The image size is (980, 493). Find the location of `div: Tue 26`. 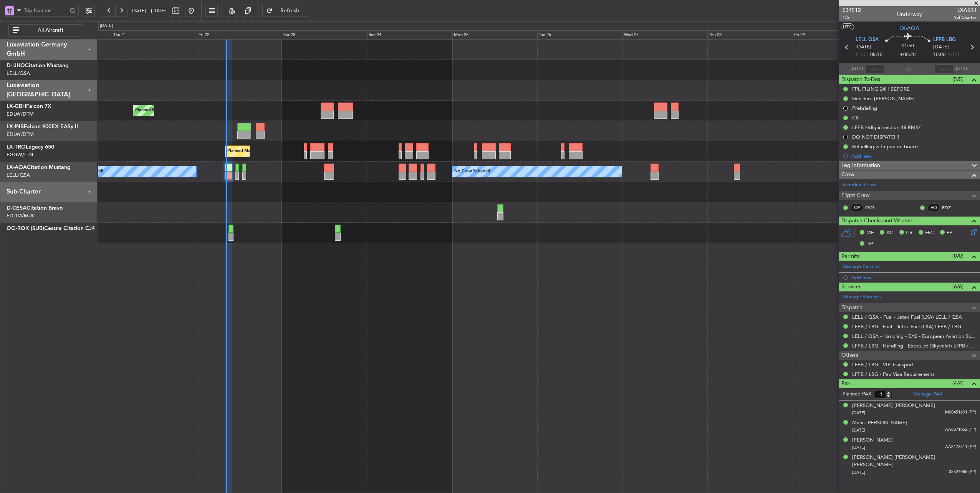

div: Tue 26 is located at coordinates (580, 35).